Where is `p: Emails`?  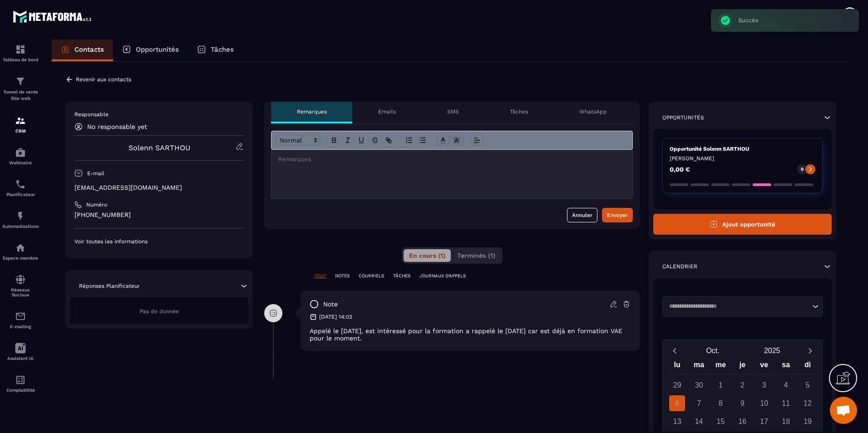 p: Emails is located at coordinates (387, 112).